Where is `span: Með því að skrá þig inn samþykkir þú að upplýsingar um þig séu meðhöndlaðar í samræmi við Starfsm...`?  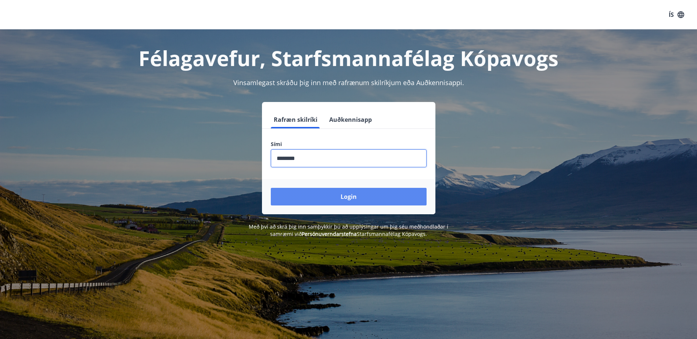 span: Með því að skrá þig inn samþykkir þú að upplýsingar um þig séu meðhöndlaðar í samræmi við Starfsm... is located at coordinates (348, 230).